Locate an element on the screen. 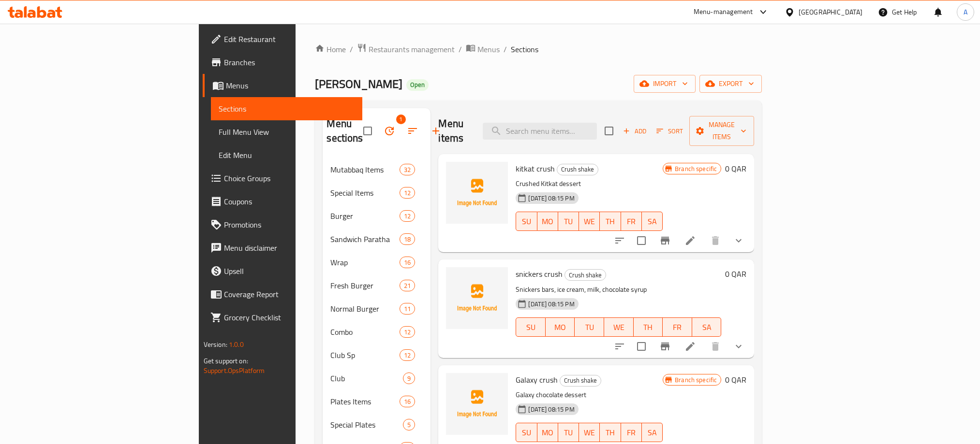 This screenshot has height=444, width=980. span: FR is located at coordinates (631, 222).